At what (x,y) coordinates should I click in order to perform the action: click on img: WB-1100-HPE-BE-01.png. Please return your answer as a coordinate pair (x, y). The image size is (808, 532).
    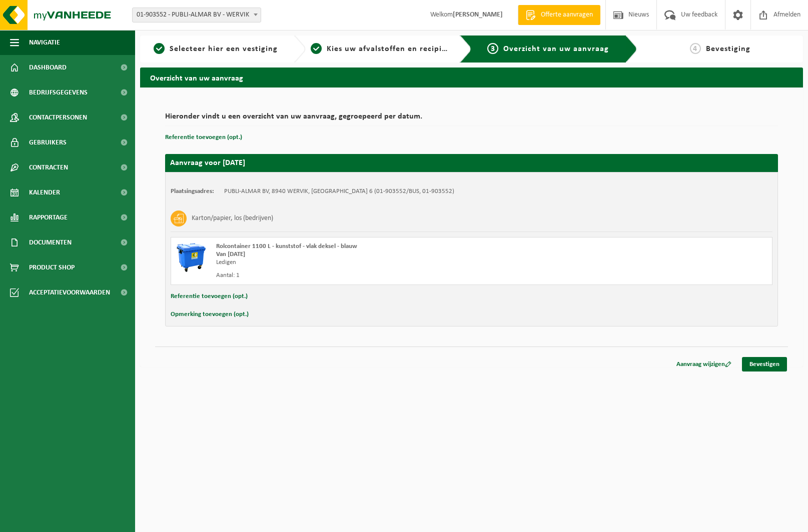
    Looking at the image, I should click on (191, 258).